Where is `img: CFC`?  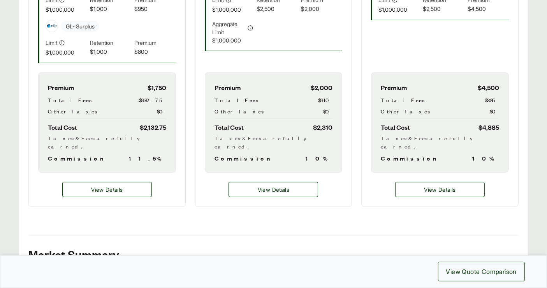 img: CFC is located at coordinates (52, 26).